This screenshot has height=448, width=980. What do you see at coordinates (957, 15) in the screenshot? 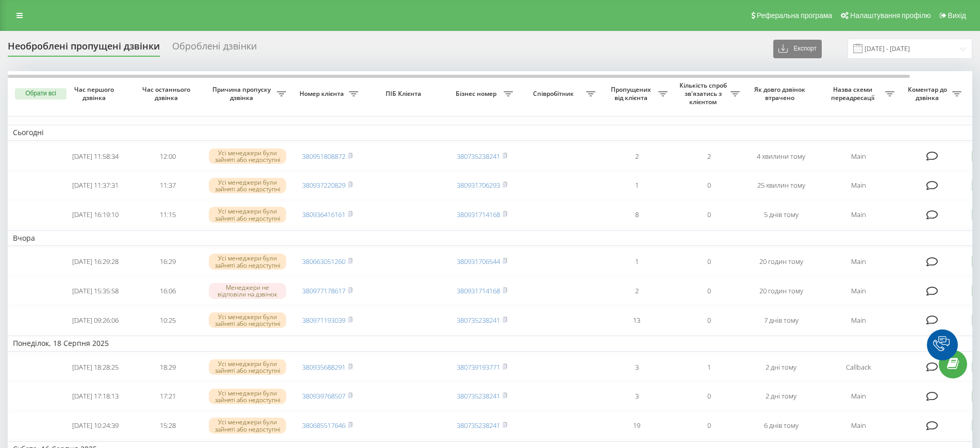
I see `span: Вихід` at bounding box center [957, 15].